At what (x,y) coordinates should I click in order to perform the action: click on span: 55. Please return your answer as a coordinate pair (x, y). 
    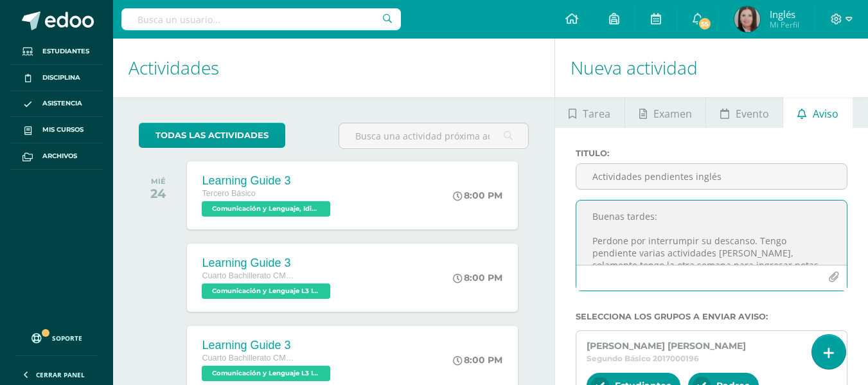
    Looking at the image, I should click on (705, 24).